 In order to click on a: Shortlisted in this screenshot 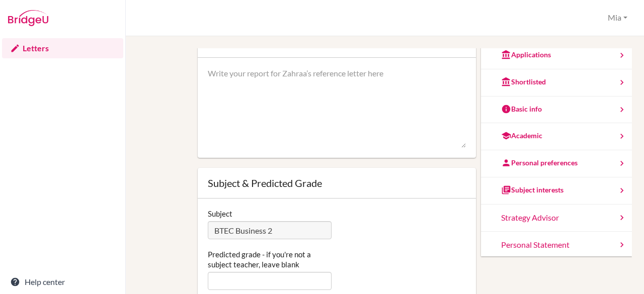, I will do `click(557, 83)`.